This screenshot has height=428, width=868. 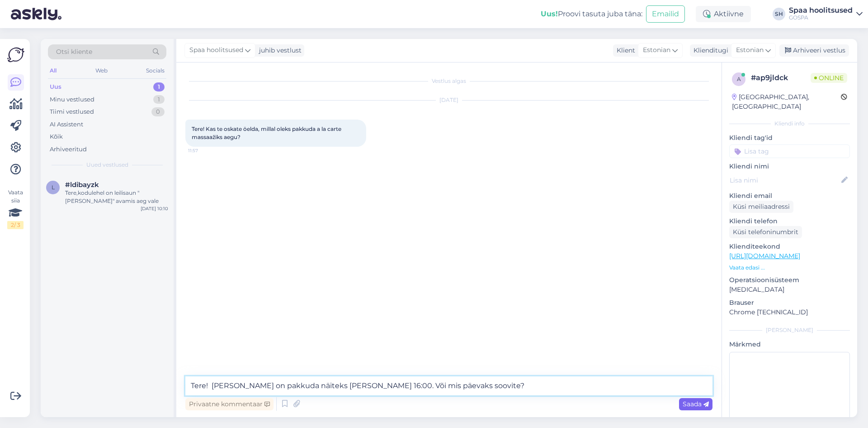 I want to click on span: Uued vestlused, so click(x=107, y=164).